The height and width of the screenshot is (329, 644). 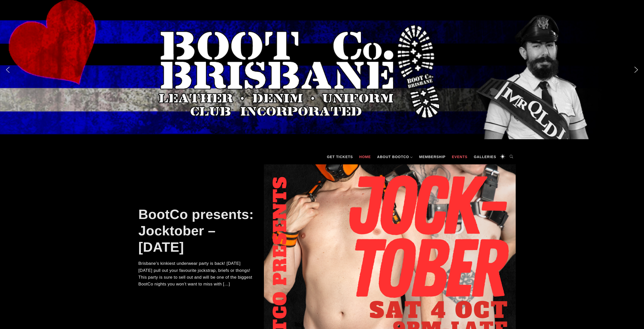 What do you see at coordinates (485, 157) in the screenshot?
I see `a: Galleries` at bounding box center [485, 157].